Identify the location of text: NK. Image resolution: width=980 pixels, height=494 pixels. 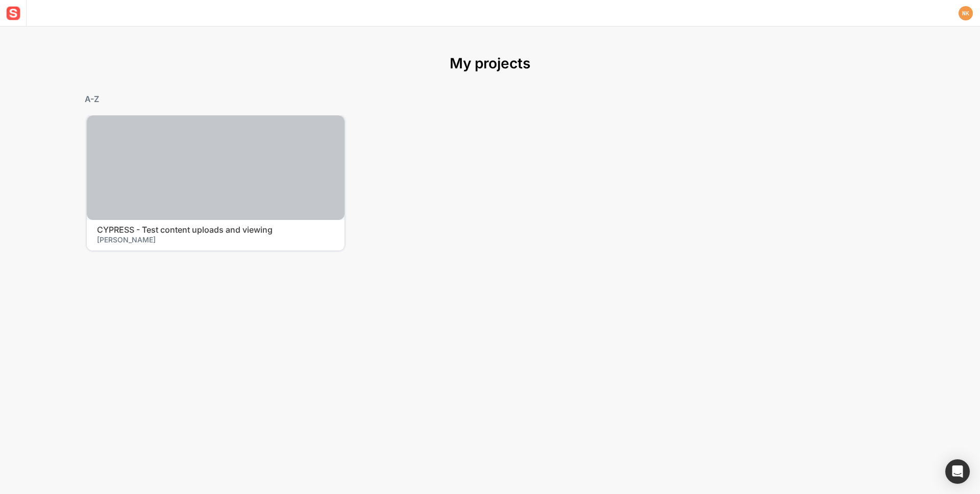
(967, 13).